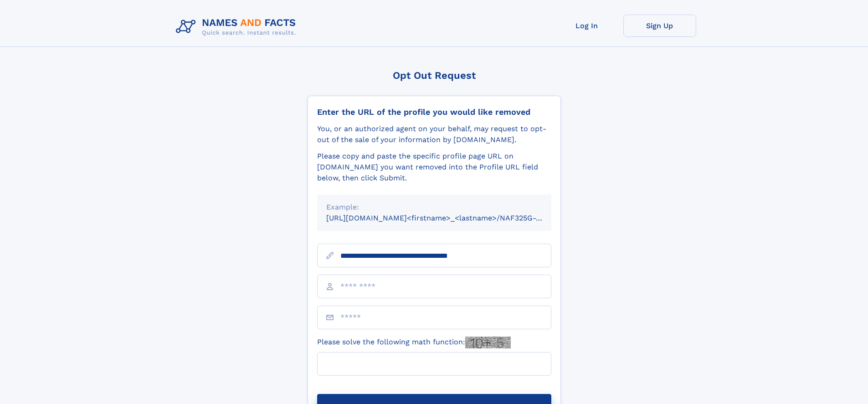 Image resolution: width=868 pixels, height=404 pixels. Describe the element at coordinates (434, 207) in the screenshot. I see `div: Example:` at that location.